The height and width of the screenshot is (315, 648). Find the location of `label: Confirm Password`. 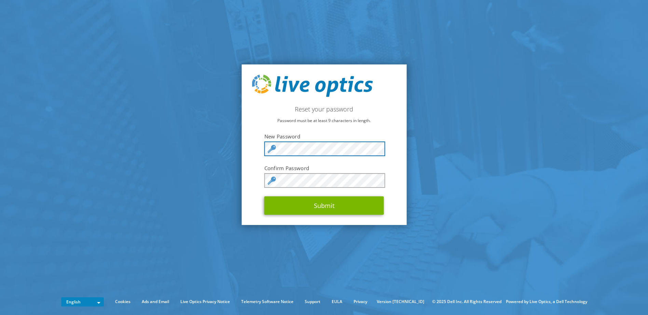

label: Confirm Password is located at coordinates (324, 168).